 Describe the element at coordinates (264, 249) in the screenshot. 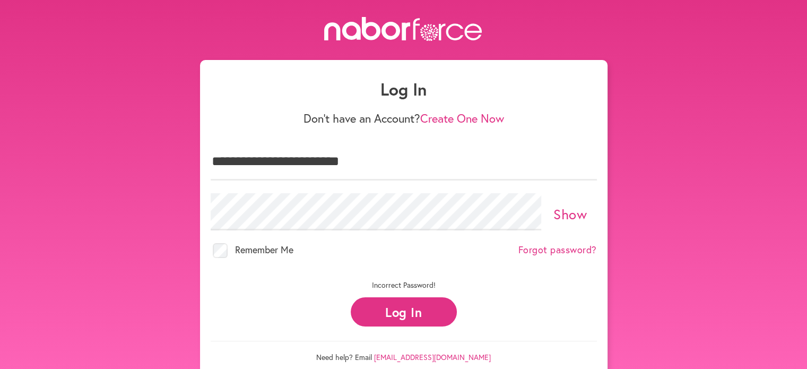

I see `span: Remember Me` at that location.